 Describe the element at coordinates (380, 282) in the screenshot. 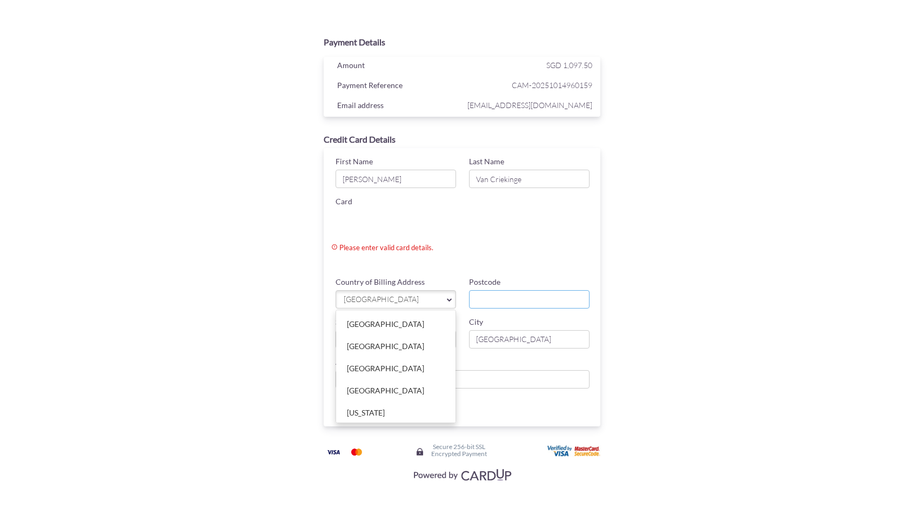

I see `label: Country of Billing Address` at that location.